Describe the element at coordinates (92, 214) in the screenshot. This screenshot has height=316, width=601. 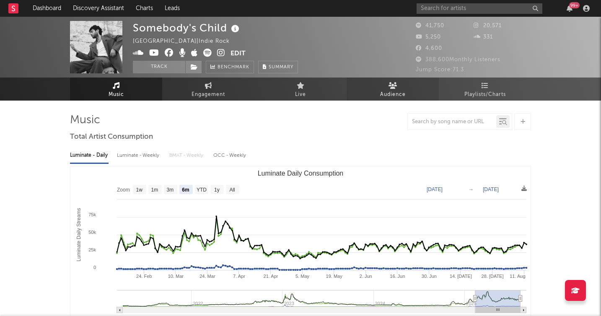
I see `text: 75k` at that location.